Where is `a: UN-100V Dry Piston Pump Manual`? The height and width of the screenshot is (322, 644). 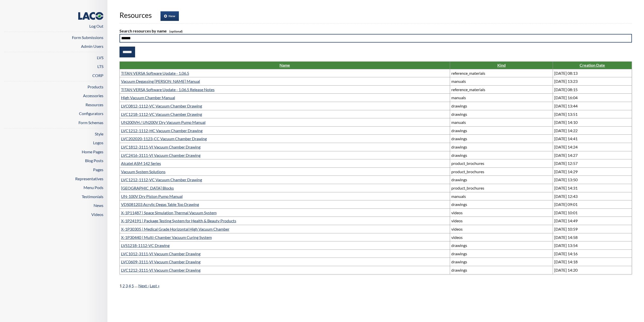
a: UN-100V Dry Piston Pump Manual is located at coordinates (152, 196).